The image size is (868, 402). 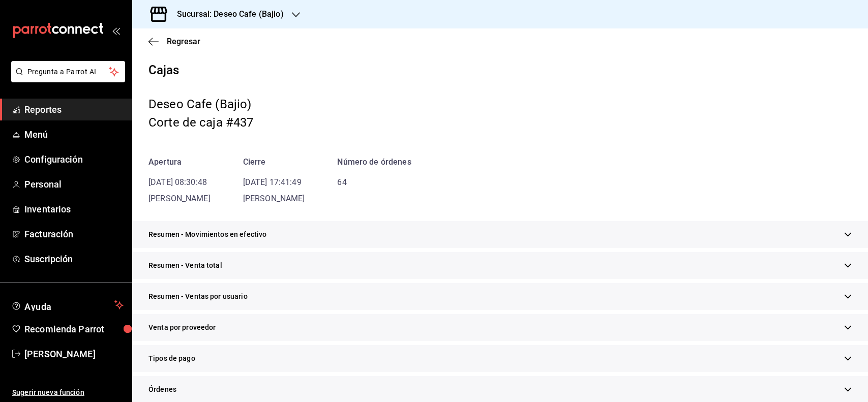 What do you see at coordinates (66, 79) in the screenshot?
I see `a: Pregunta a Parrot AI` at bounding box center [66, 79].